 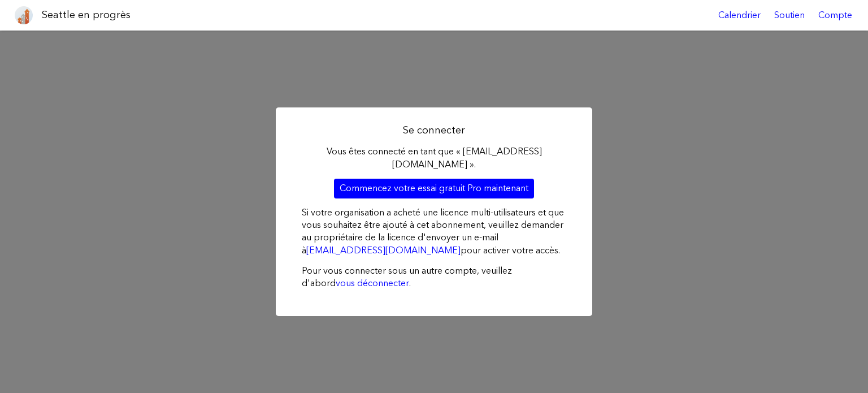 I want to click on font: Seattle en progrès, so click(x=86, y=15).